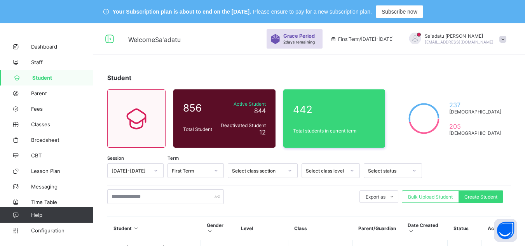 This screenshot has height=246, width=525. I want to click on span: 442, so click(334, 109).